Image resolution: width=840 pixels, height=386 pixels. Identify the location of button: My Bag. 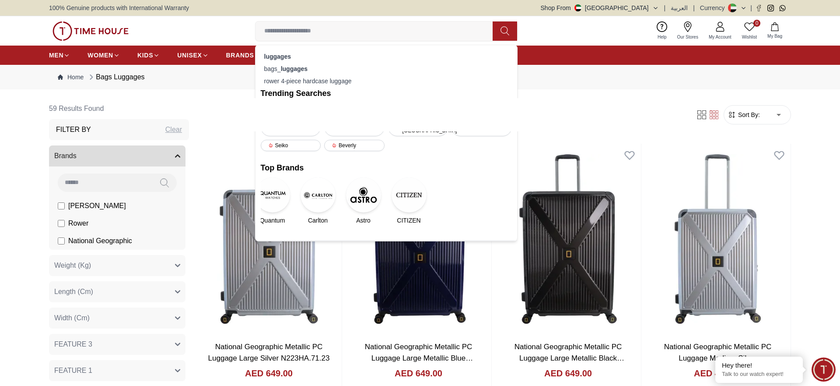
(775, 31).